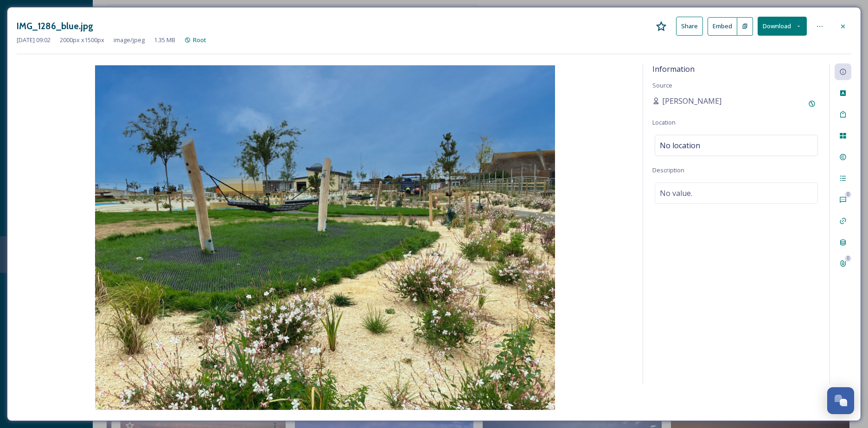 The height and width of the screenshot is (428, 868). Describe the element at coordinates (325, 237) in the screenshot. I see `img: IMG_1286_blue.jpg` at that location.